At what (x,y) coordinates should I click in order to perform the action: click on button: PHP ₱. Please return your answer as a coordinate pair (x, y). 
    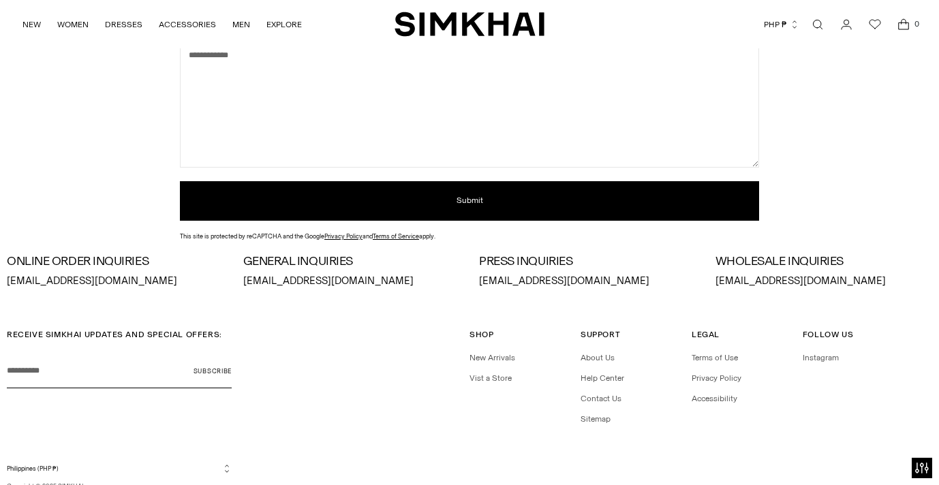
    Looking at the image, I should click on (781, 25).